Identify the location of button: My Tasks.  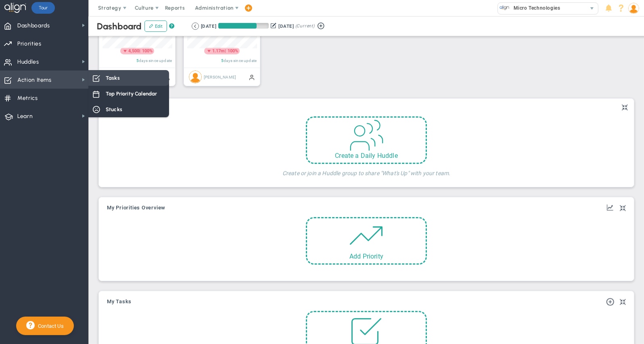
(119, 302).